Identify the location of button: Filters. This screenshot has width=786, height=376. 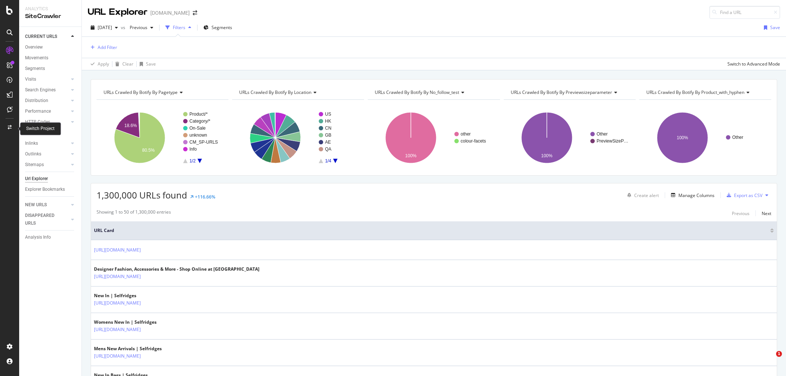
(178, 28).